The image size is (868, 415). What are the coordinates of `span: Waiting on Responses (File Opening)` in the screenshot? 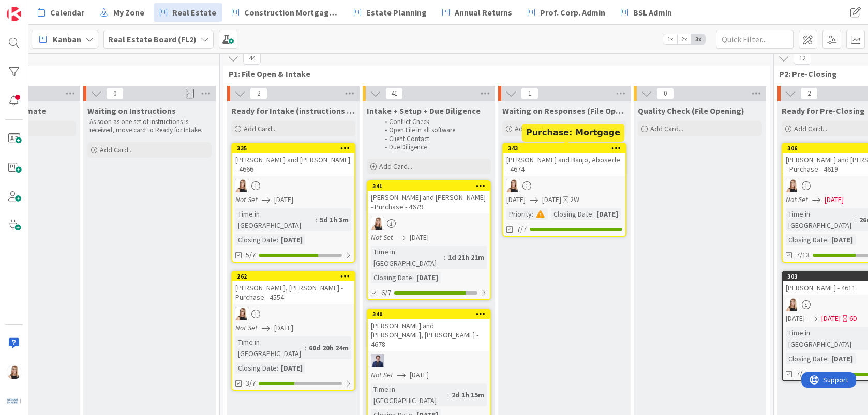 It's located at (564, 111).